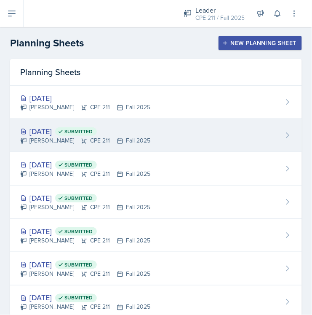 This screenshot has height=315, width=312. Describe the element at coordinates (260, 43) in the screenshot. I see `button: New Planning Sheet` at that location.